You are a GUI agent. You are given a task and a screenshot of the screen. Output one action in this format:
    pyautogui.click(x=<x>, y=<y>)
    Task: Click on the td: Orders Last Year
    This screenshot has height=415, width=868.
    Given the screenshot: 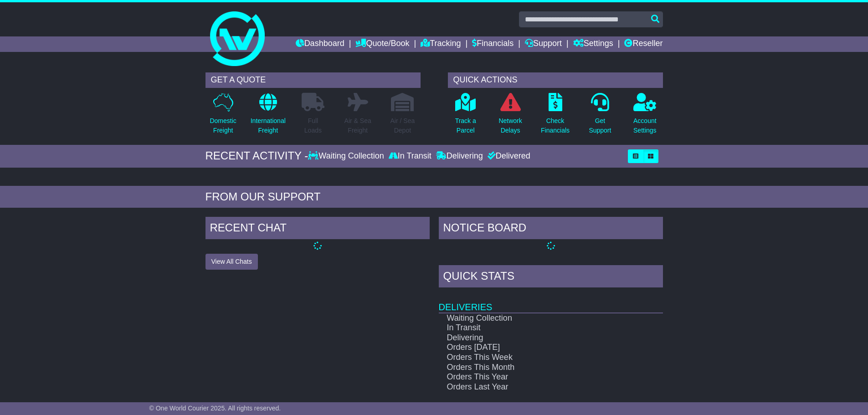 What is the action you would take?
    pyautogui.click(x=534, y=387)
    